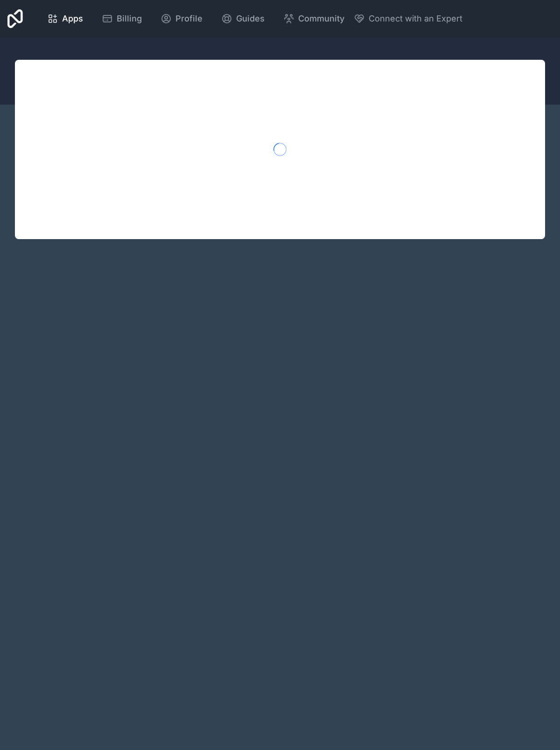 The image size is (560, 750). I want to click on span: Connect with an Expert, so click(415, 18).